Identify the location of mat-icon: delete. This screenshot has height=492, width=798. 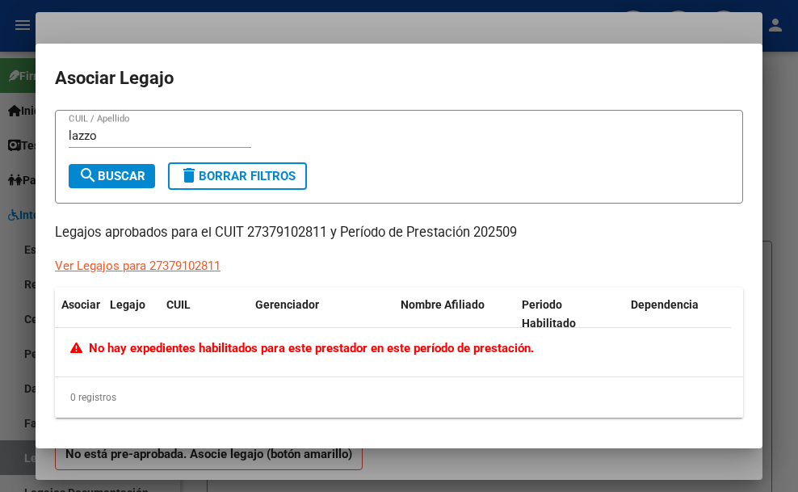
(189, 175).